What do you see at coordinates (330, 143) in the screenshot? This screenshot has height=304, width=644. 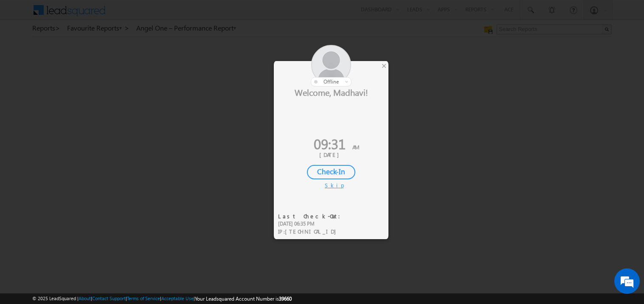 I see `span: 09:31` at bounding box center [330, 143].